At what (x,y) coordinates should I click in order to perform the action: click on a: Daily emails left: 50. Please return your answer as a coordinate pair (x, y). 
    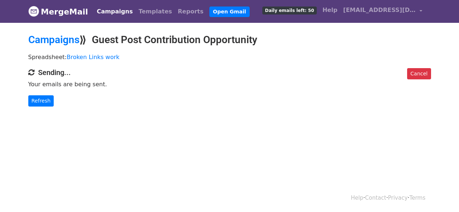
    Looking at the image, I should click on (289, 10).